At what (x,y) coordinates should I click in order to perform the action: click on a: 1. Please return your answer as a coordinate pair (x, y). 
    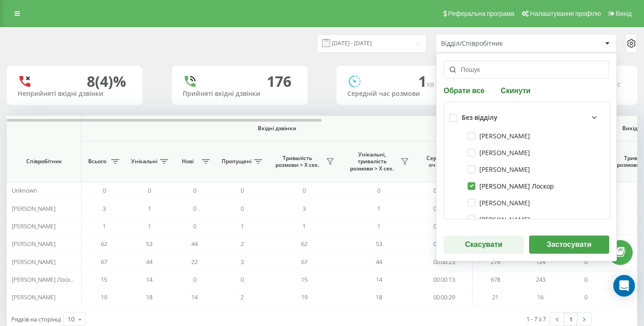
    Looking at the image, I should click on (571, 319).